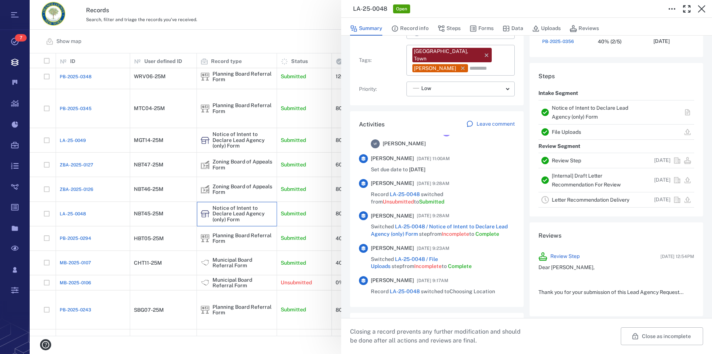  What do you see at coordinates (366, 29) in the screenshot?
I see `button: Summary` at bounding box center [366, 29].